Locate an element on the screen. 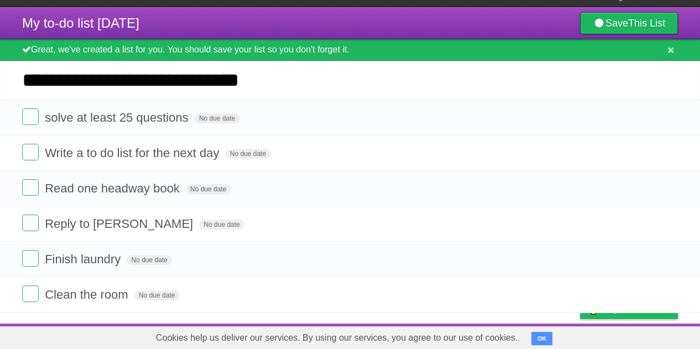 The image size is (700, 349). span: solve at least 25 questions is located at coordinates (118, 117).